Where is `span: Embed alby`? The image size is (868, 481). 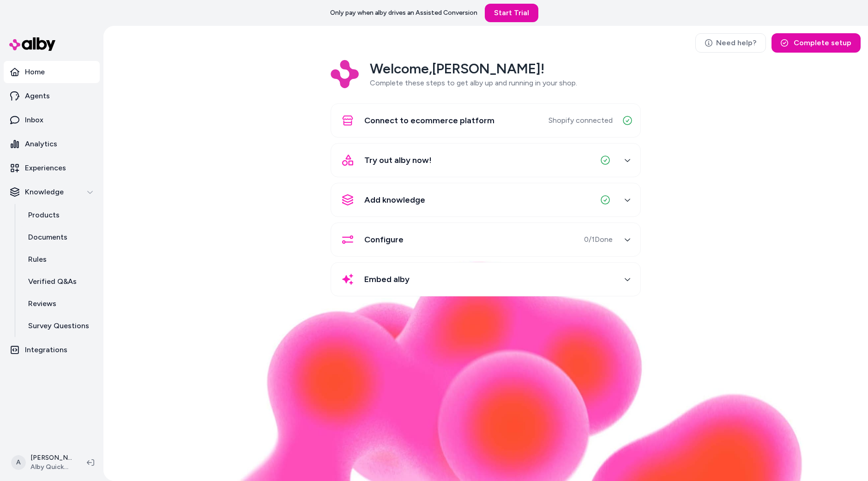 span: Embed alby is located at coordinates (386, 280).